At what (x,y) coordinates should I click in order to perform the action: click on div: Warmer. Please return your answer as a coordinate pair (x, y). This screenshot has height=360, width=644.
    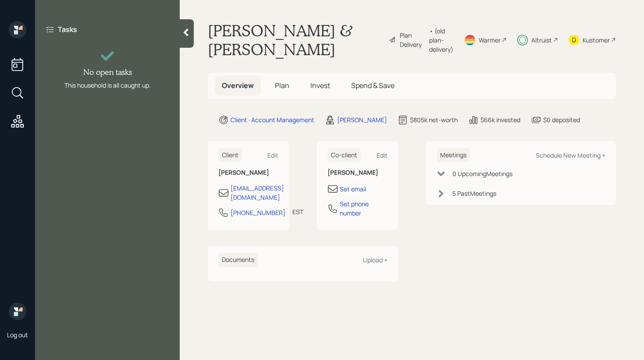
    Looking at the image, I should click on (490, 40).